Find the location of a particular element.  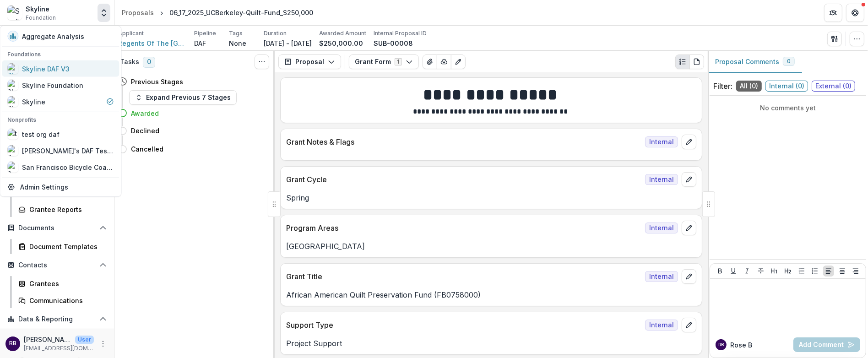

button: Align Center is located at coordinates (843, 271).